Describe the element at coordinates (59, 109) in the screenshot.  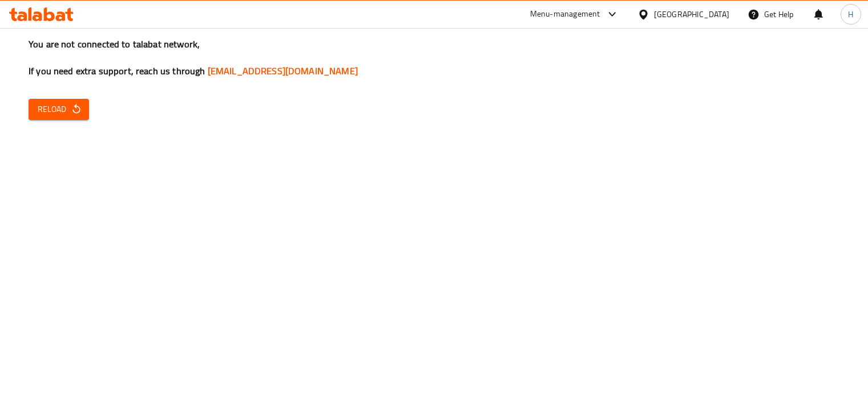
I see `button: Reload` at that location.